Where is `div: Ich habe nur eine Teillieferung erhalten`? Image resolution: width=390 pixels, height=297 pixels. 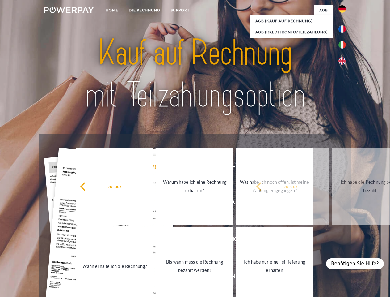 div: Ich habe nur eine Teillieferung erhalten is located at coordinates (275, 266).